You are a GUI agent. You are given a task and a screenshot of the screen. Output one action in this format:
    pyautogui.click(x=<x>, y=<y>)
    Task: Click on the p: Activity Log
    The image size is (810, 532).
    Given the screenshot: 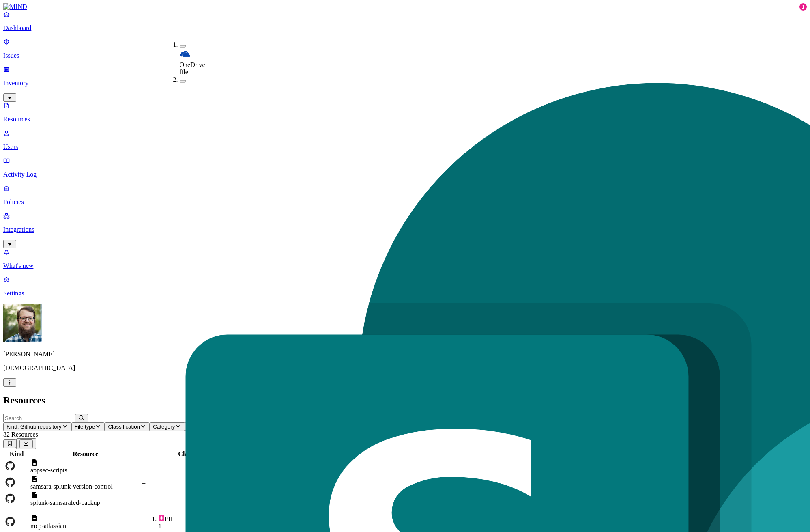 What is the action you would take?
    pyautogui.click(x=405, y=174)
    